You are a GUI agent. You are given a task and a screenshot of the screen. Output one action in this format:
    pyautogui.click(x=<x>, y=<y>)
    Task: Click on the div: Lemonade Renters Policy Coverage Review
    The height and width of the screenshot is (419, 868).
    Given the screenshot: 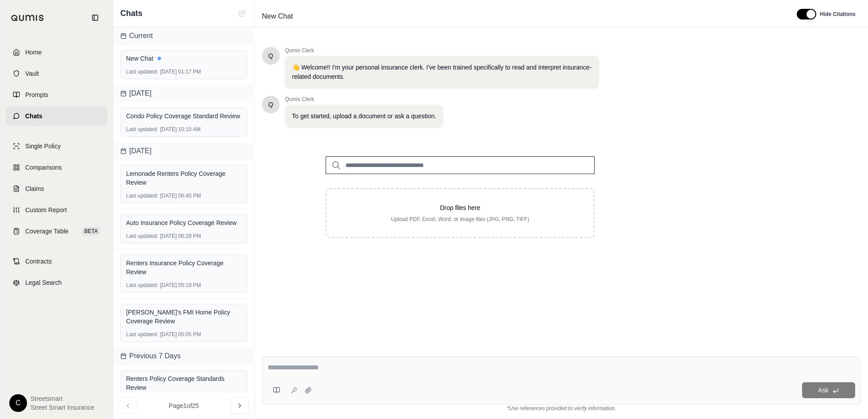 What is the action you would take?
    pyautogui.click(x=183, y=178)
    